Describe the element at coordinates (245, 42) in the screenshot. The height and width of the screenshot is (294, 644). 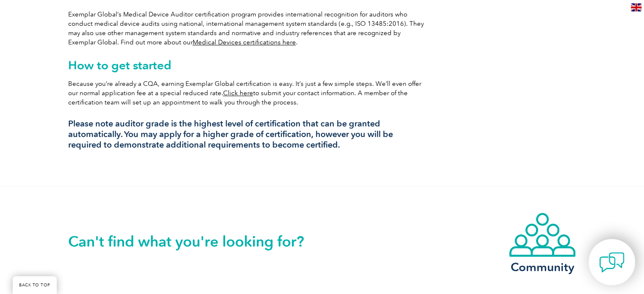
I see `a: Medical Devices certifications here` at that location.